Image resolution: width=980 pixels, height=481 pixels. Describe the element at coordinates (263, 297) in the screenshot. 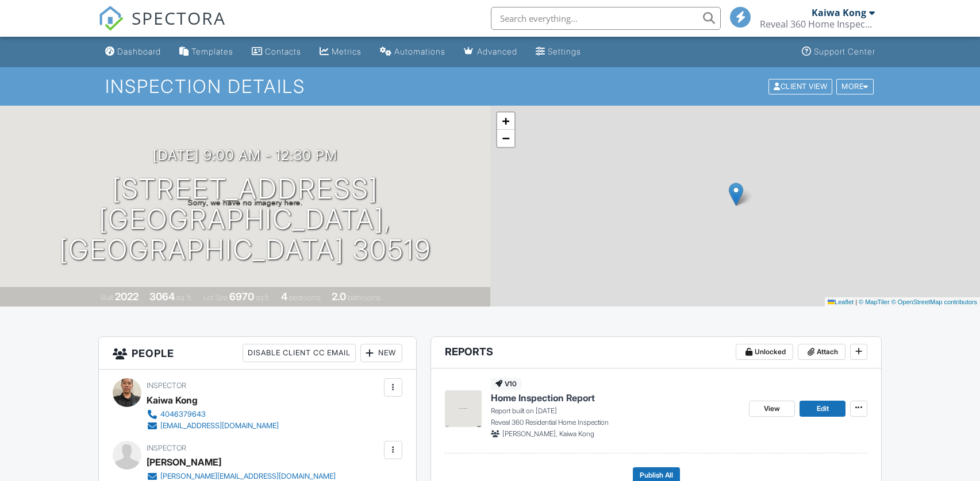

I see `span: sq.ft.` at that location.